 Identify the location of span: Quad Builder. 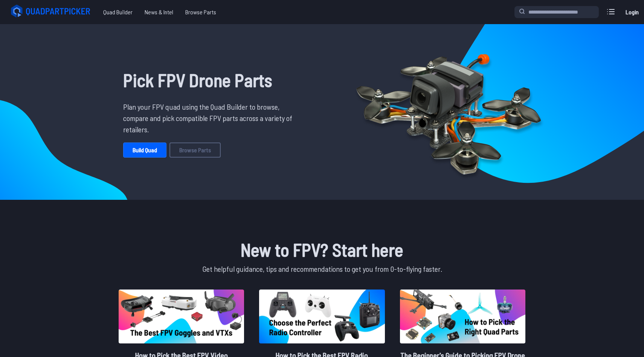
(118, 12).